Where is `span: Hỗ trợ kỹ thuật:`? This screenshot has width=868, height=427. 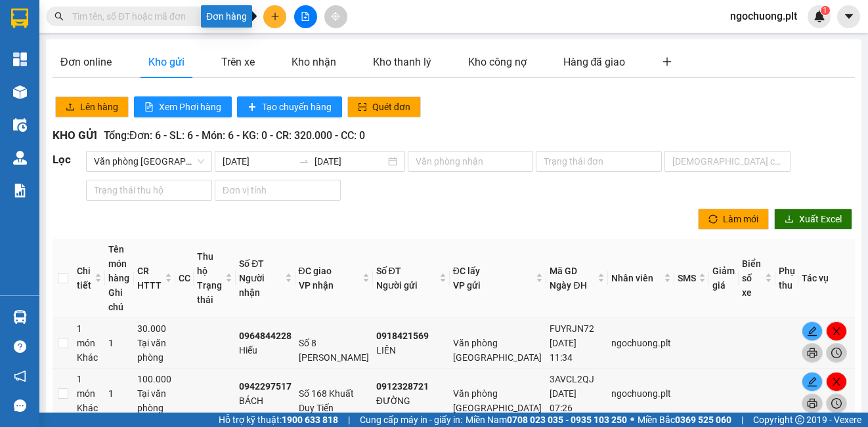 span: Hỗ trợ kỹ thuật: is located at coordinates (278, 420).